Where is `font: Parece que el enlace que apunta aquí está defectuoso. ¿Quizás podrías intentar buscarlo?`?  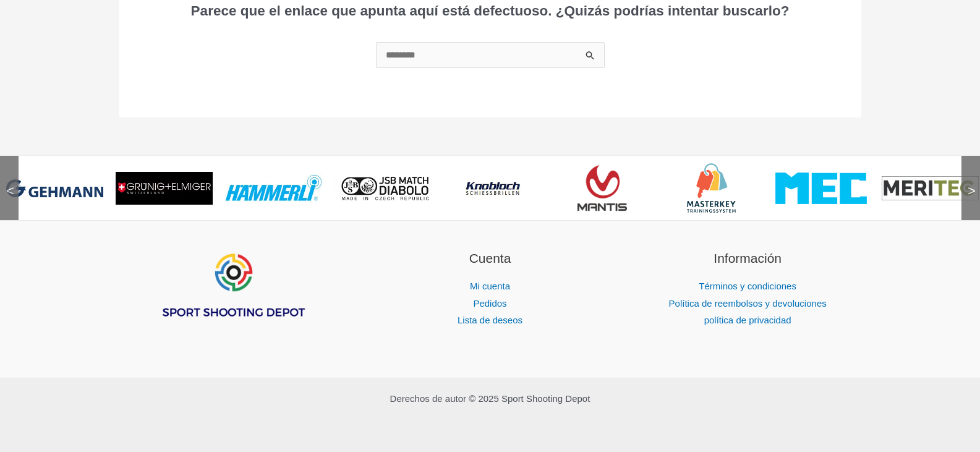 font: Parece que el enlace que apunta aquí está defectuoso. ¿Quizás podrías intentar buscarlo? is located at coordinates (490, 10).